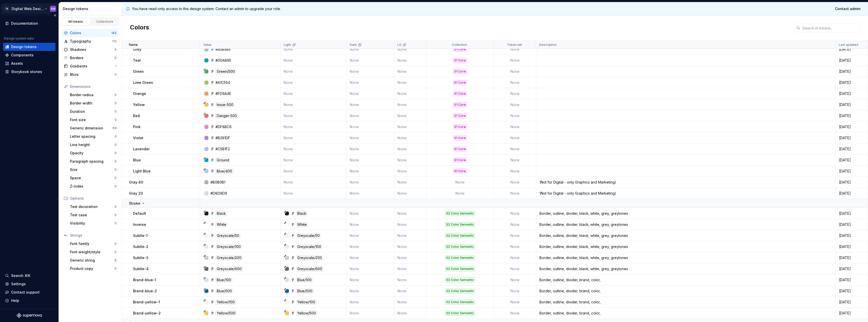 The width and height of the screenshot is (868, 322). I want to click on a: Opacity0, so click(93, 153).